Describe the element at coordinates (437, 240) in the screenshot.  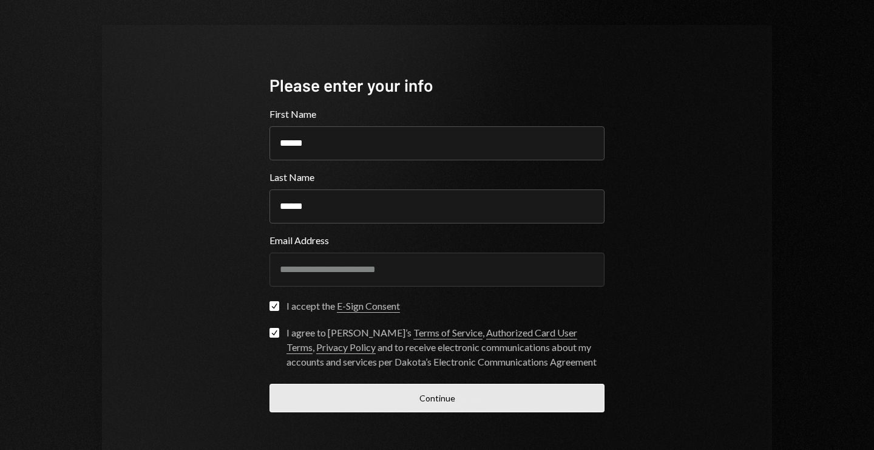
I see `label: Email Address` at that location.